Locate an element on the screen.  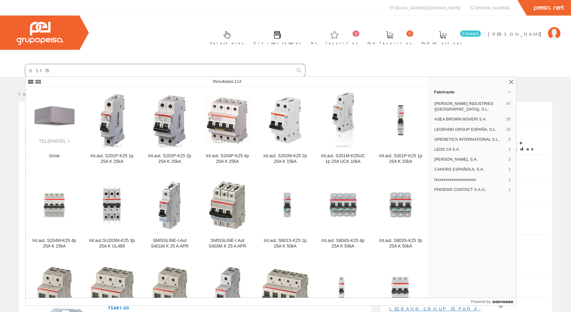
div: Int.aut. S202M-K25 2p 25A K 15kA is located at coordinates (285, 159).